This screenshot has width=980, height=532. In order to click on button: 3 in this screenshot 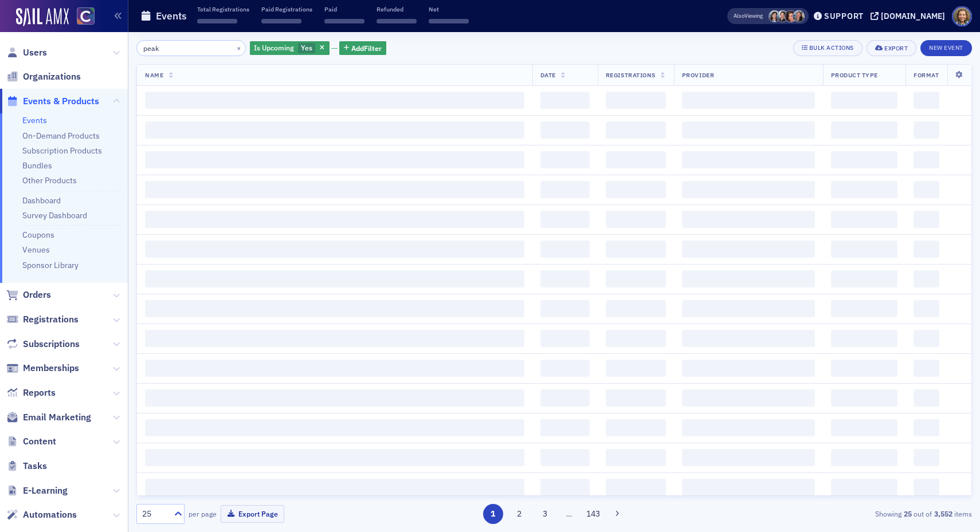, I will do `click(545, 514)`.